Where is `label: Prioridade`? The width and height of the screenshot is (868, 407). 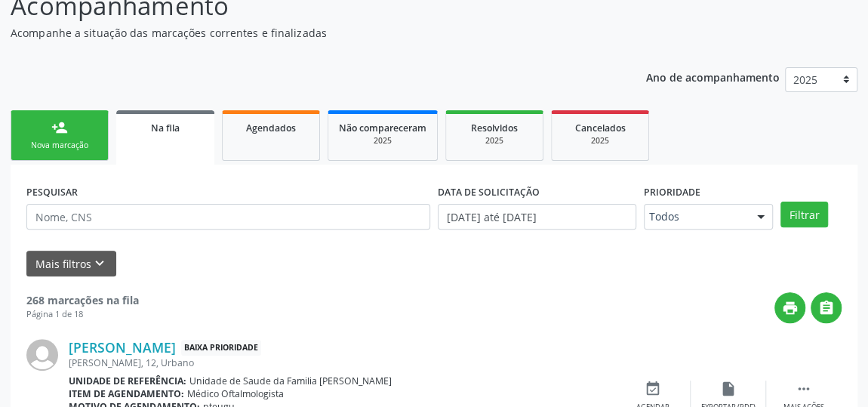 label: Prioridade is located at coordinates (672, 192).